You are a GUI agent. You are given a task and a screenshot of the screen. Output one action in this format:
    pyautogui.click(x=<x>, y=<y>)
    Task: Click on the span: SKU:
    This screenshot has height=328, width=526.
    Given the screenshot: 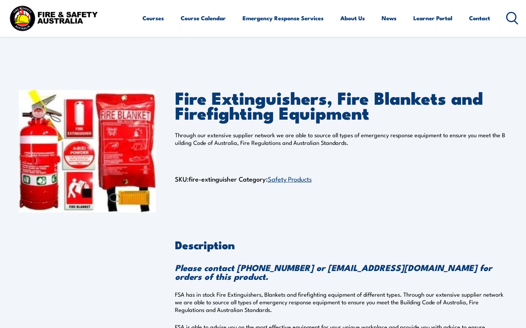 What is the action you would take?
    pyautogui.click(x=206, y=178)
    